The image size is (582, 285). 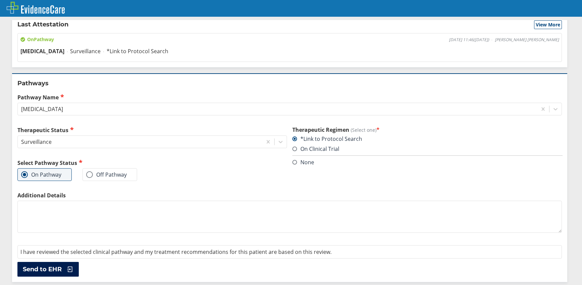 I want to click on h2: Select Pathway Status, so click(x=152, y=163).